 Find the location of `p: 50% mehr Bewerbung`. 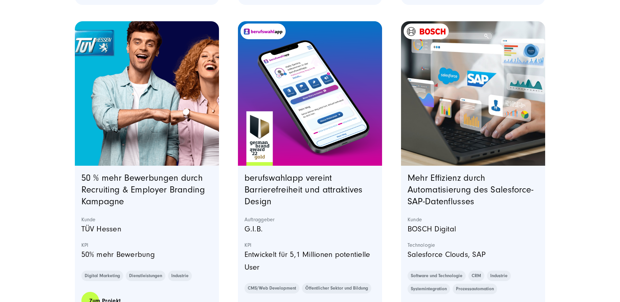

p: 50% mehr Bewerbung is located at coordinates (147, 255).